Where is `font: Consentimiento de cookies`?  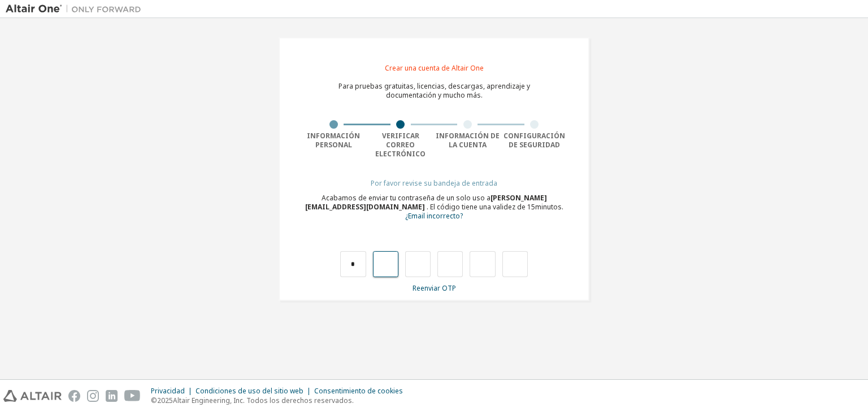 font: Consentimiento de cookies is located at coordinates (359, 391).